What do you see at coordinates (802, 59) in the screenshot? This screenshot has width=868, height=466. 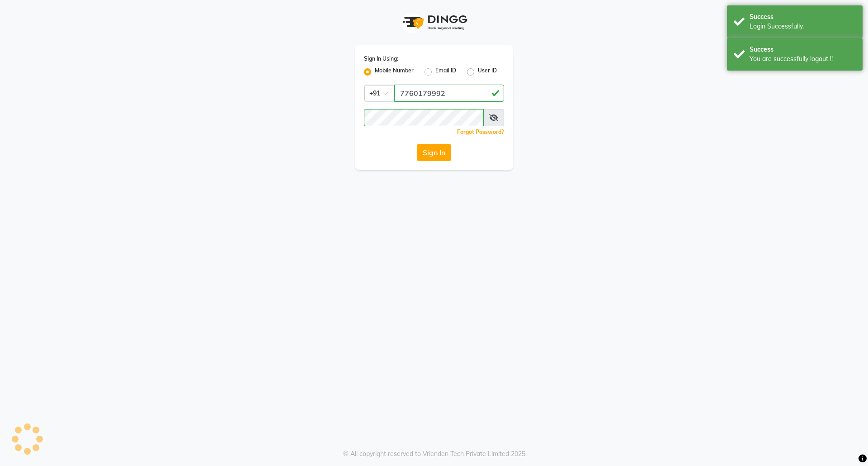 I see `div: You are successfully logout !!` at bounding box center [802, 59].